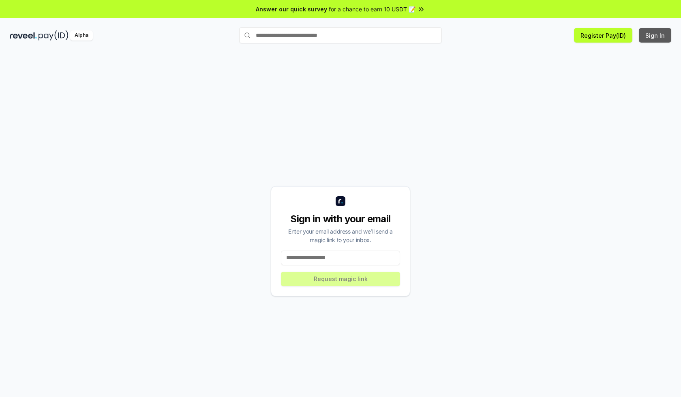  What do you see at coordinates (603, 35) in the screenshot?
I see `button: Register Pay(ID)` at bounding box center [603, 35].